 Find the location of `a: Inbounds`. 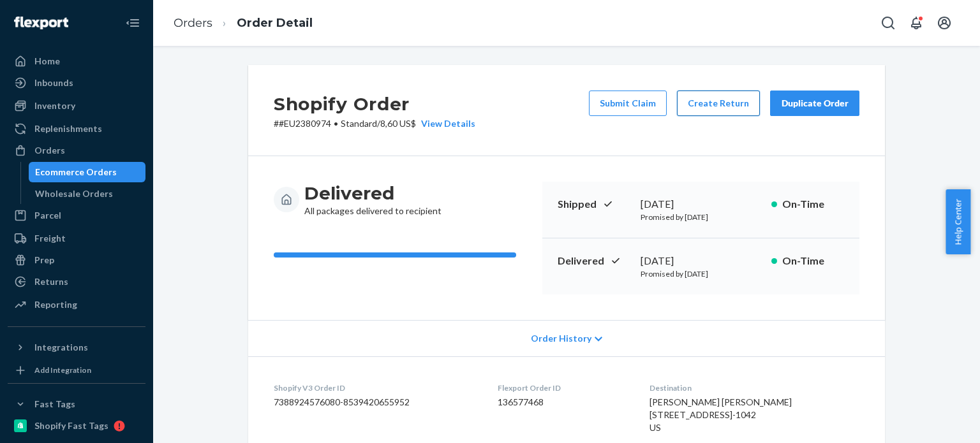

a: Inbounds is located at coordinates (76, 83).